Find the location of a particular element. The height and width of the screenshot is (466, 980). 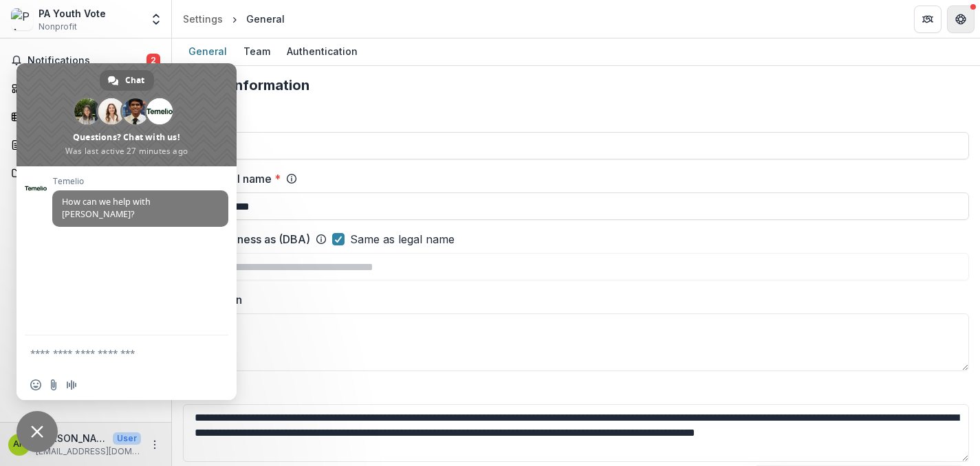

span: Insert an emoji is located at coordinates (35, 385).